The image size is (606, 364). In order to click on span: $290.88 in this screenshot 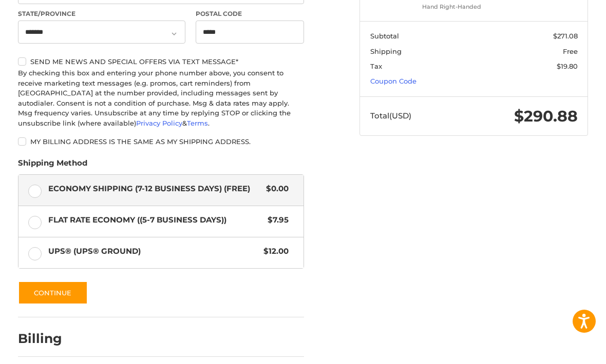, I will do `click(546, 116)`.